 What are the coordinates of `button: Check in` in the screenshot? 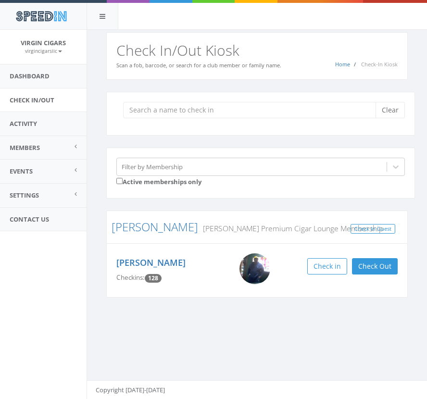 It's located at (327, 266).